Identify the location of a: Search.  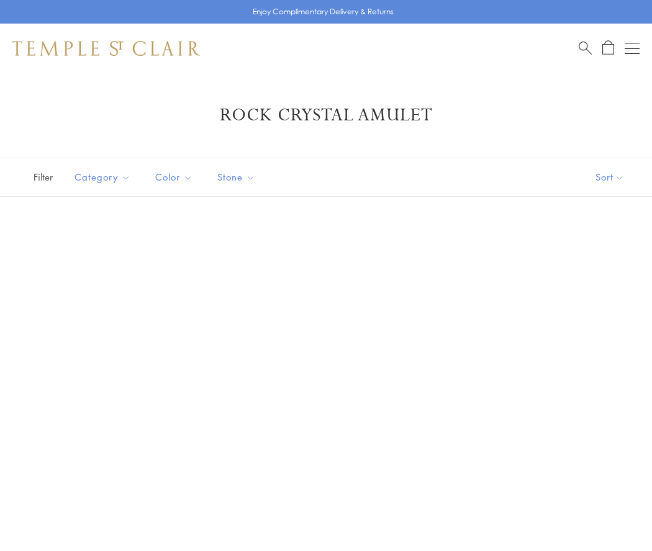
(585, 48).